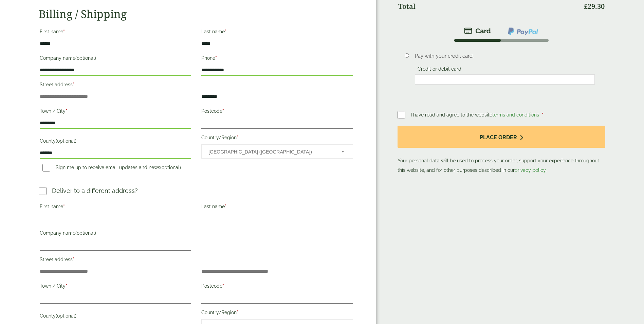 The image size is (644, 324). Describe the element at coordinates (476, 115) in the screenshot. I see `span: I have read and agree to the website` at that location.